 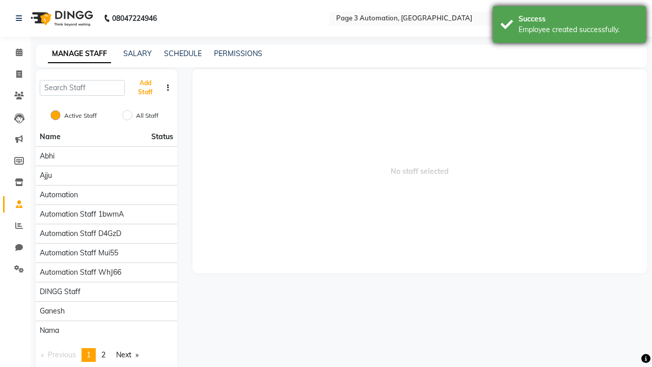 I want to click on a: MANAGE STAFF, so click(x=80, y=54).